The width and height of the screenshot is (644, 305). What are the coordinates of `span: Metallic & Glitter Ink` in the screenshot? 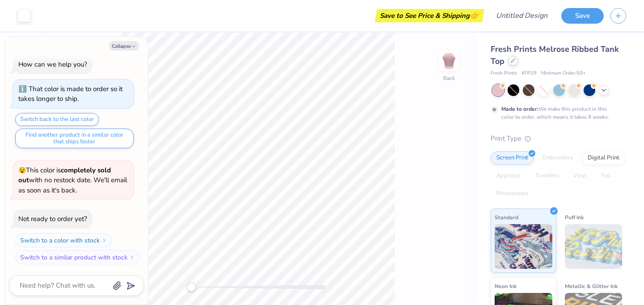 It's located at (591, 286).